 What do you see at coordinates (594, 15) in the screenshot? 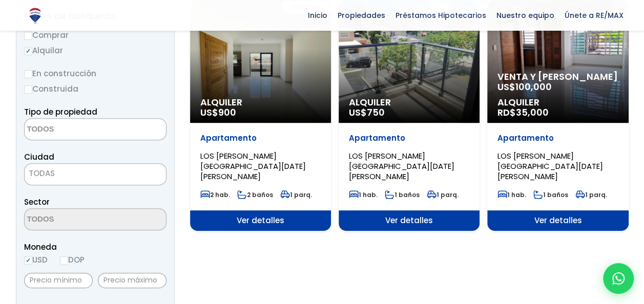
I see `span: Únete a RE/MAX` at bounding box center [594, 15].